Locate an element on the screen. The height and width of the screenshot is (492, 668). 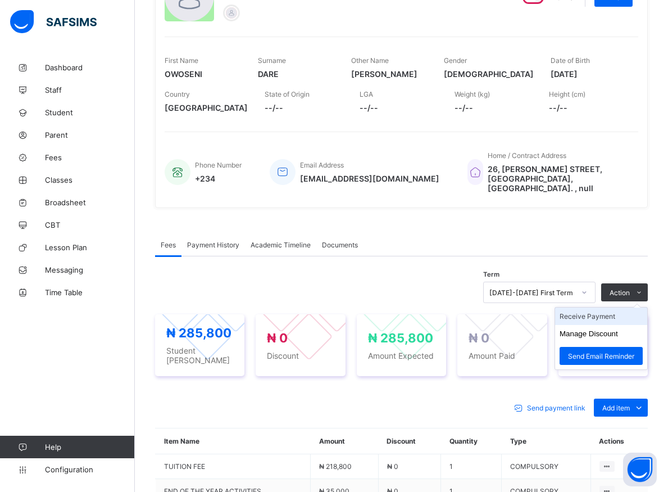
span: Payment History is located at coordinates (213, 244).